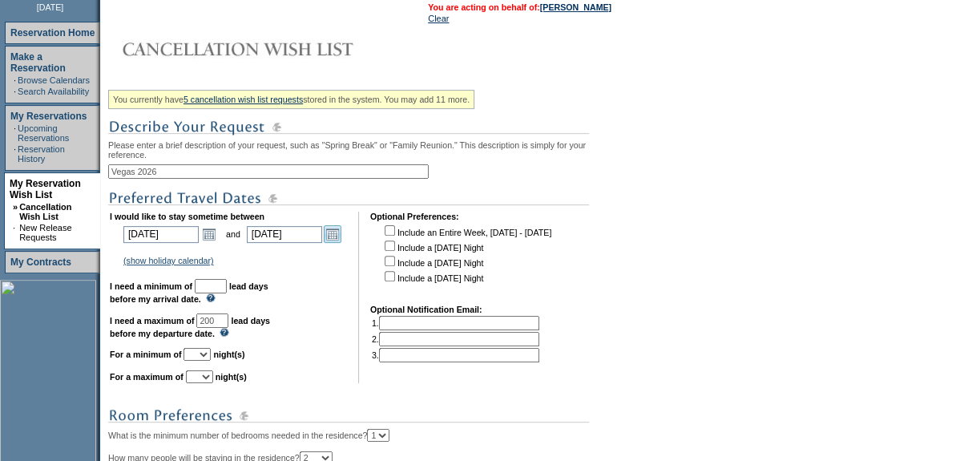  I want to click on a: My Reservations, so click(49, 116).